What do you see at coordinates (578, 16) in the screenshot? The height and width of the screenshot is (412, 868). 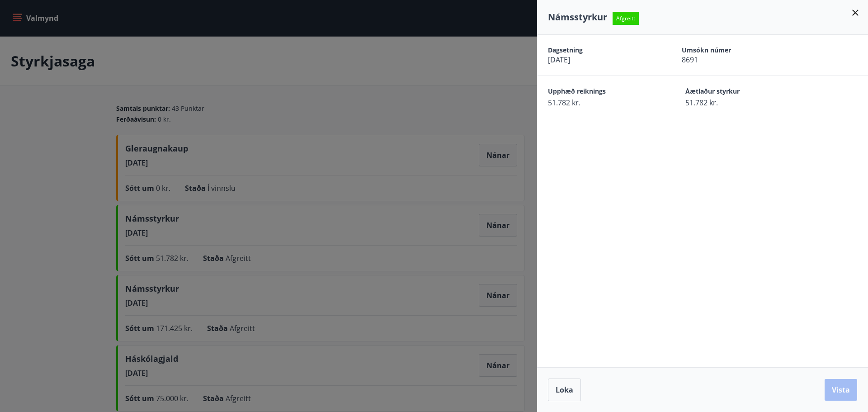 I see `span: Námsstyrkur` at bounding box center [578, 16].